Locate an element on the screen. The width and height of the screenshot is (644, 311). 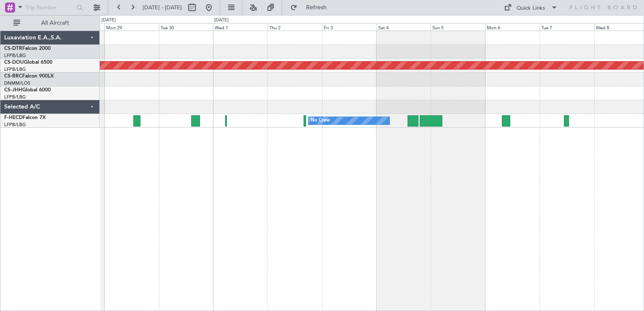
button: Refresh is located at coordinates (311, 7).